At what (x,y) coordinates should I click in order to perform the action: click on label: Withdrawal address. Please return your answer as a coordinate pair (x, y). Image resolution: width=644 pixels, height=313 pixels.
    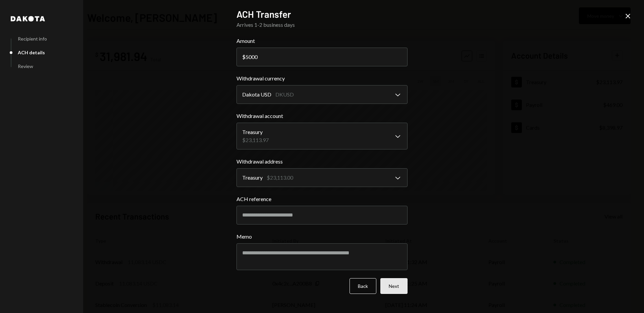
    Looking at the image, I should click on (322, 161).